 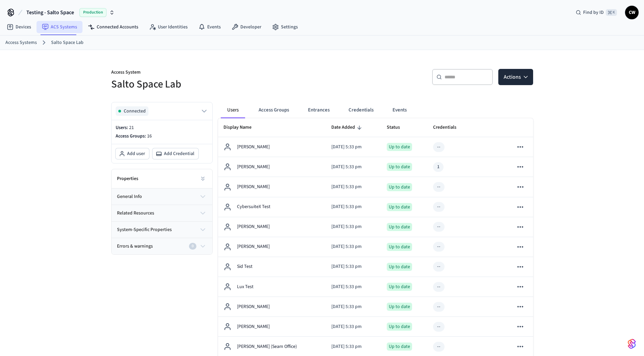 What do you see at coordinates (210, 27) in the screenshot?
I see `a: Events` at bounding box center [210, 27].